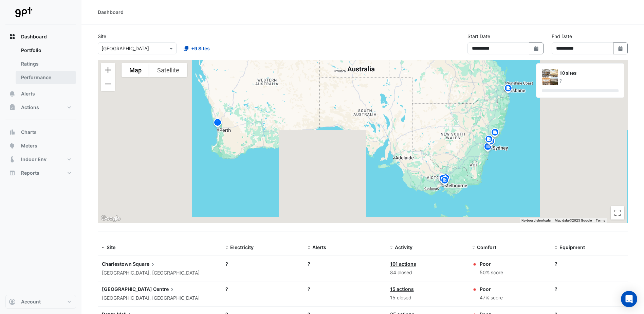  What do you see at coordinates (492, 272) in the screenshot?
I see `div: 50% score` at bounding box center [492, 272].